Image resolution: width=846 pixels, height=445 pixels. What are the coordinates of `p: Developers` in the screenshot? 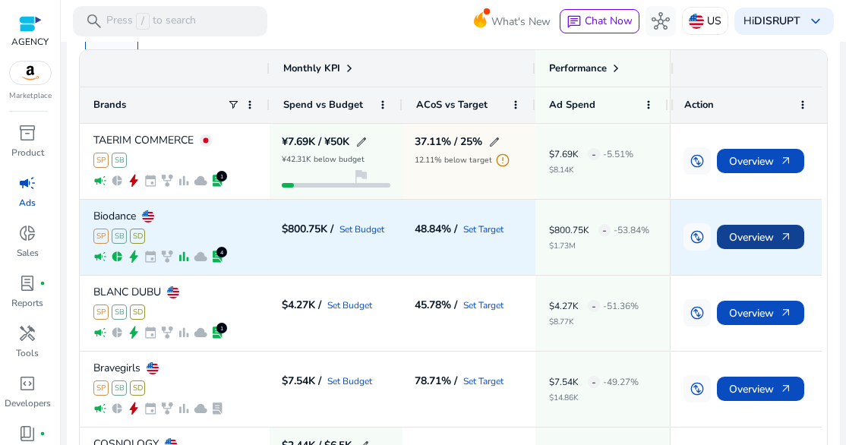 It's located at (27, 403).